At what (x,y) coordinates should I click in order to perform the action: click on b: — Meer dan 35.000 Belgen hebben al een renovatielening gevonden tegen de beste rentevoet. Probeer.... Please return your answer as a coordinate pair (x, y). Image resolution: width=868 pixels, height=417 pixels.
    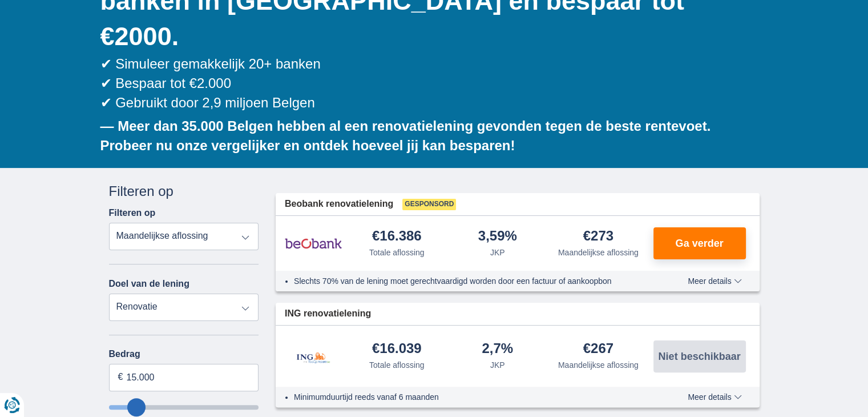
    Looking at the image, I should click on (406, 135).